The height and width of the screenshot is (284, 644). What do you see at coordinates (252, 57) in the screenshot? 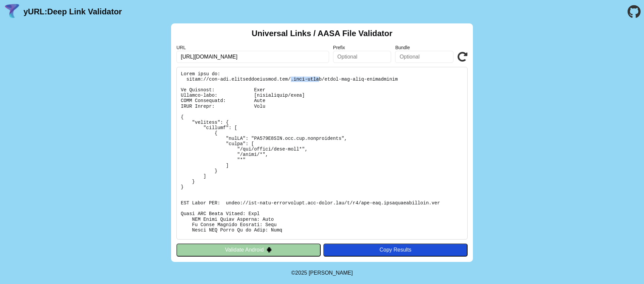
I see `input: Required` at bounding box center [252, 57].